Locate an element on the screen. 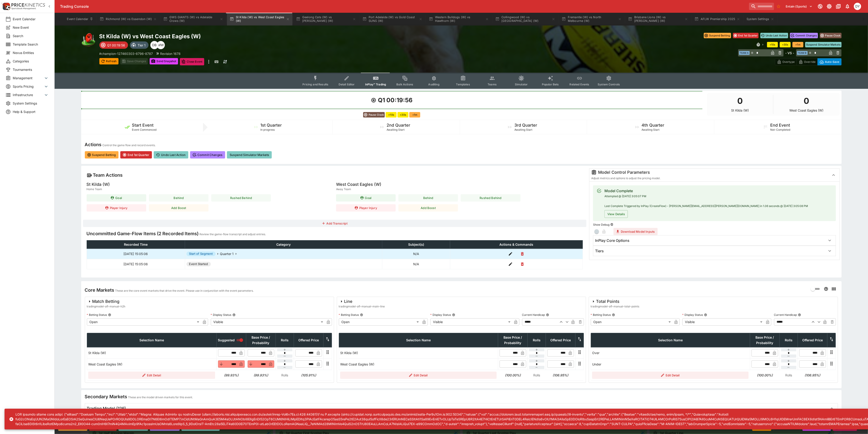 Image resolution: width=868 pixels, height=434 pixels. p: St Kilda (W) is located at coordinates (740, 110).